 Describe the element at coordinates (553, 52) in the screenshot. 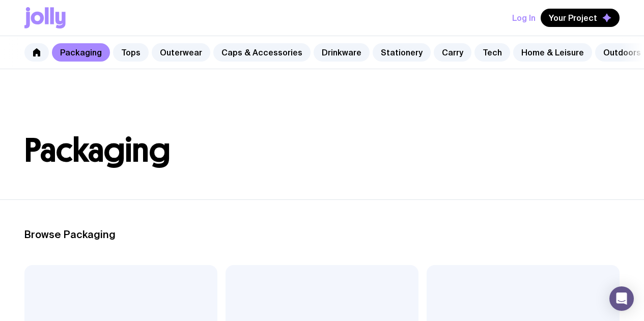

I see `a: Home & Leisure` at that location.